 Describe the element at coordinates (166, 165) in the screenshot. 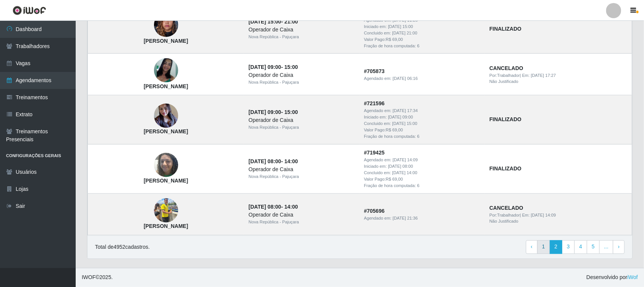

I see `img: Jeanne dos Santos Silva` at that location.